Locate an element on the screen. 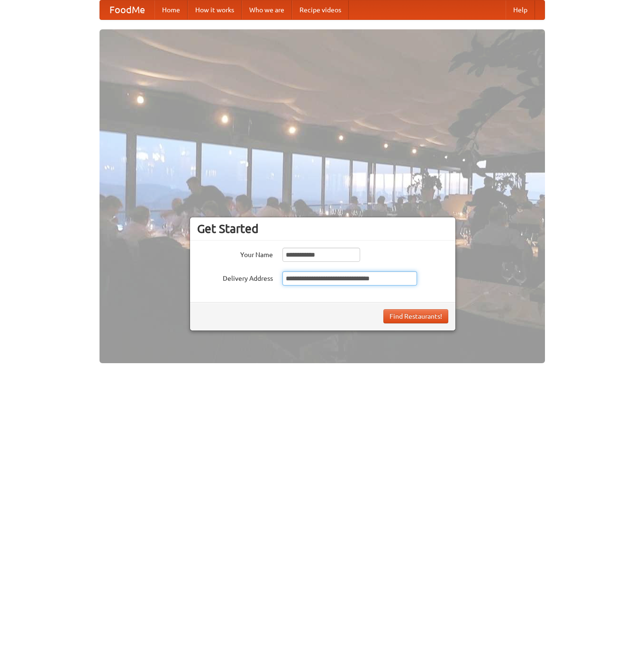 The height and width of the screenshot is (670, 644). a: How it works is located at coordinates (214, 10).